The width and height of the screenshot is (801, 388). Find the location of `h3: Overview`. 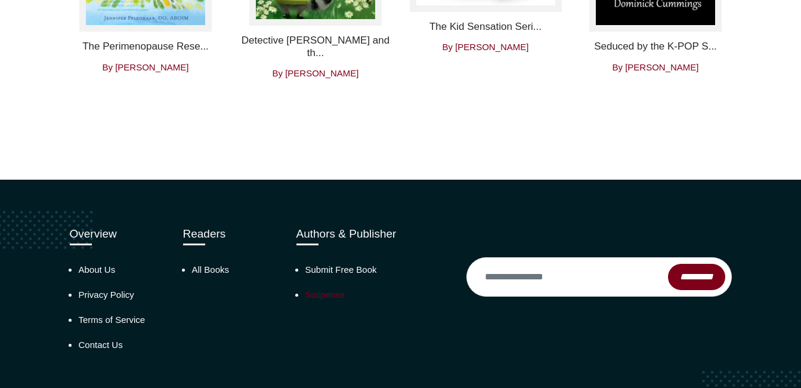

h3: Overview is located at coordinates (118, 234).